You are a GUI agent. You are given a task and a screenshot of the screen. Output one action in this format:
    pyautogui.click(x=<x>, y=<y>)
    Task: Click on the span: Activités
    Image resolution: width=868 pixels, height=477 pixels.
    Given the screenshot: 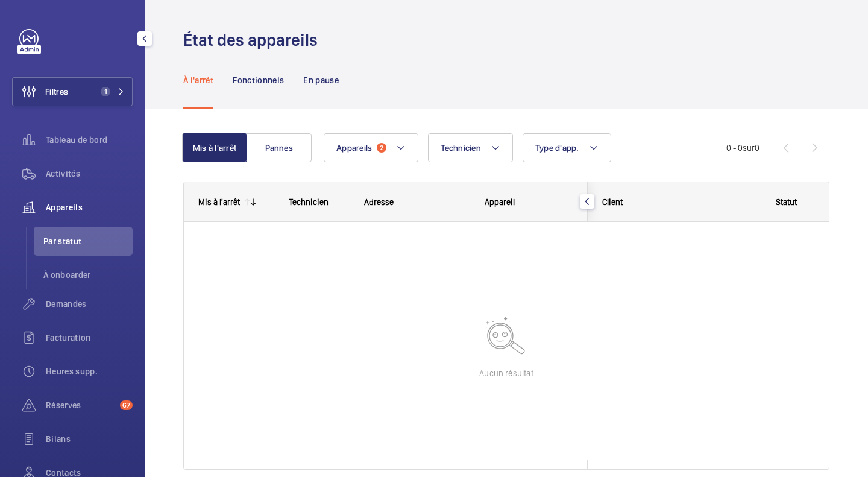 What is the action you would take?
    pyautogui.click(x=89, y=174)
    